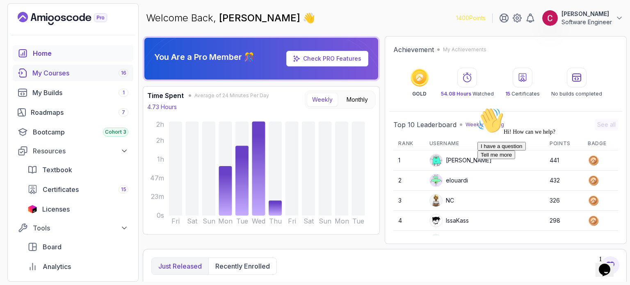 The height and width of the screenshot is (285, 630). I want to click on span: 16, so click(123, 73).